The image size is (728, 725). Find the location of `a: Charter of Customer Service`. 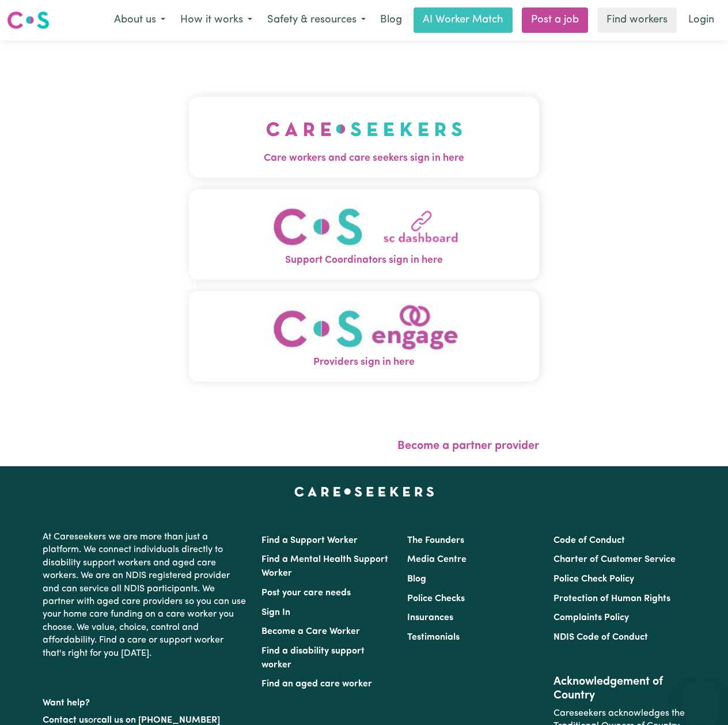

a: Charter of Customer Service is located at coordinates (615, 560).